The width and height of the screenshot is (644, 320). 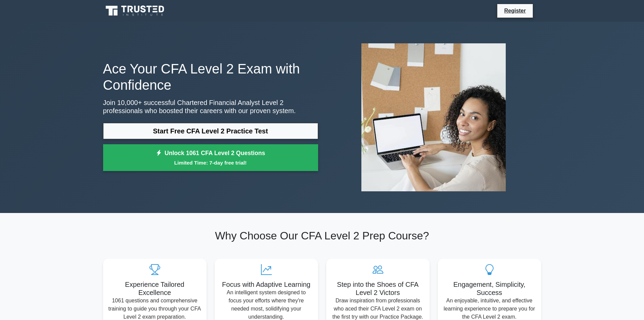 What do you see at coordinates (322, 236) in the screenshot?
I see `h2: Why Choose Our CFA Level 2 Prep Course?` at bounding box center [322, 236].